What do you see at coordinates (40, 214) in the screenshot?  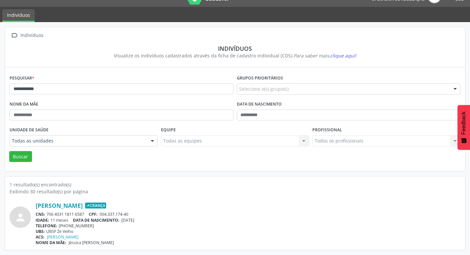 I see `span: CNS:` at bounding box center [40, 214].